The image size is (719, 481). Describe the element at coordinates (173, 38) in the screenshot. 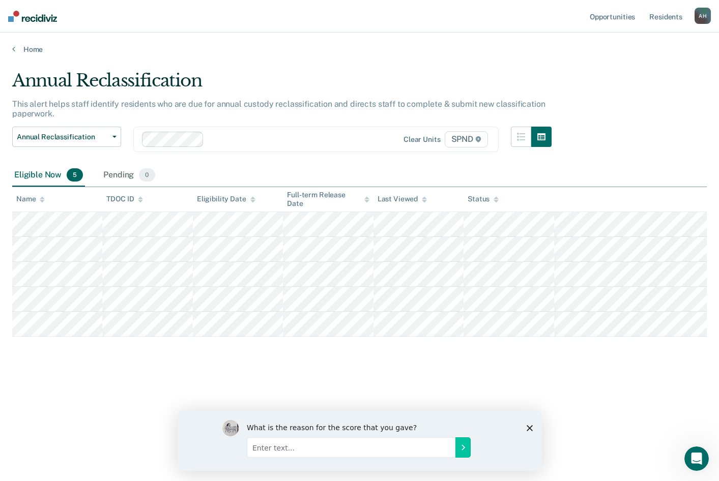

I see `input: Enter text...` at that location.